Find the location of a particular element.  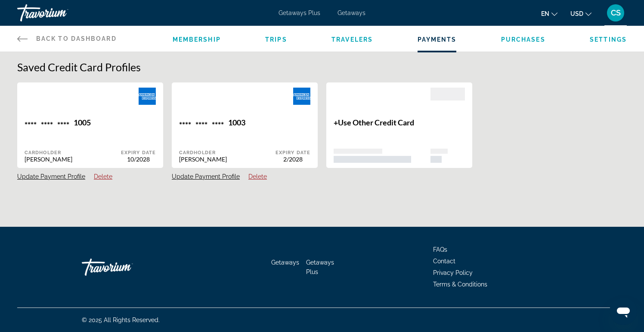

a: Back to Dashboard is located at coordinates (67, 39).